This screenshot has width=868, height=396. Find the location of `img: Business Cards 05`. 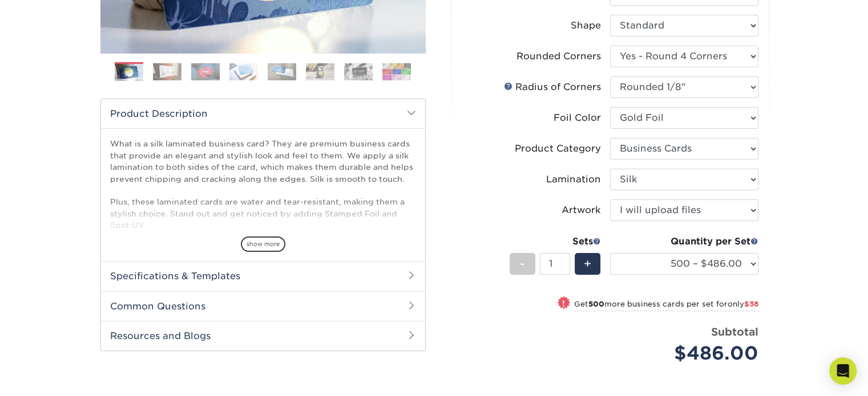

img: Business Cards 05 is located at coordinates (282, 72).